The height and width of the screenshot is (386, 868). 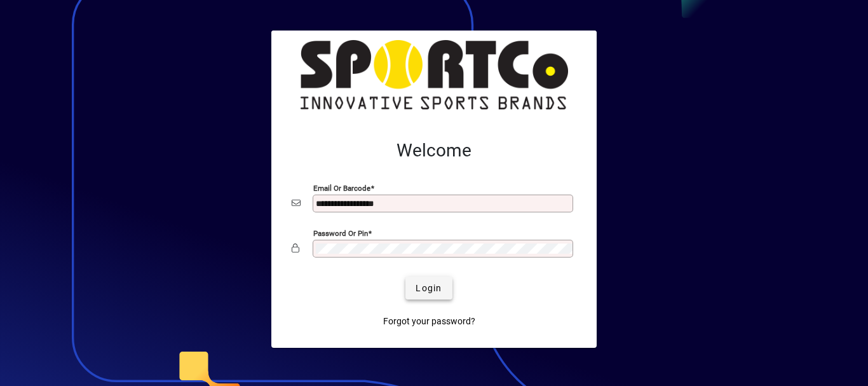 I want to click on span: Login, so click(x=428, y=288).